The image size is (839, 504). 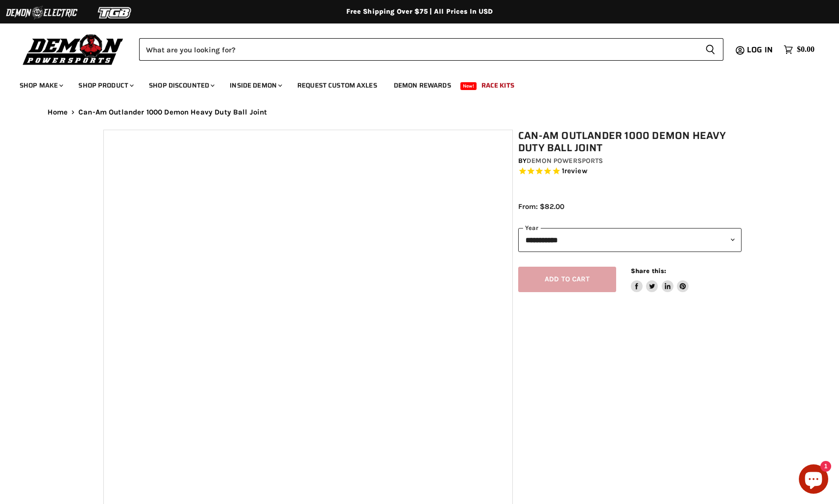 What do you see at coordinates (73, 49) in the screenshot?
I see `img: Demon Powersports` at bounding box center [73, 49].